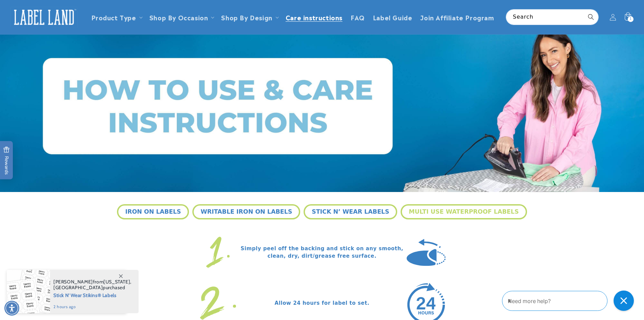 The image size is (644, 320). What do you see at coordinates (464, 212) in the screenshot?
I see `button: MULTI USE WATERPROOF LABELS` at bounding box center [464, 212].